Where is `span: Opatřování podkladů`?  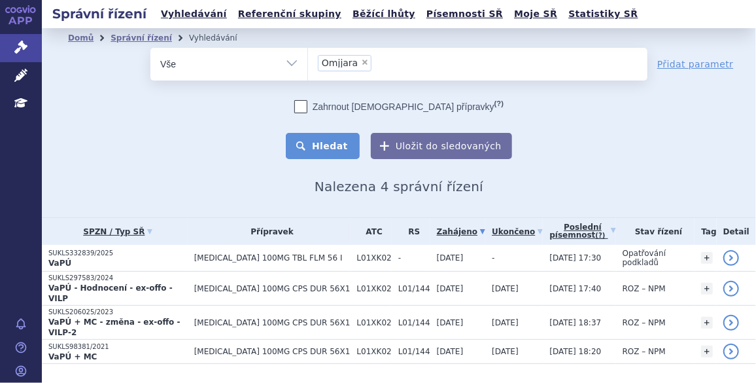 span: Opatřování podkladů is located at coordinates (644, 258).